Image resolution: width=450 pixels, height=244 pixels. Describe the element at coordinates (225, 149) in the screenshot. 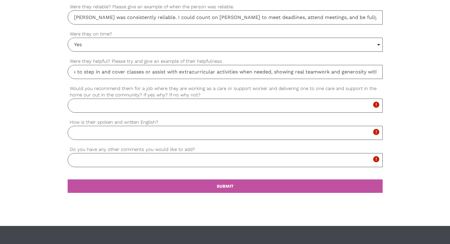

I see `label: Do you have any other comments you would like to add?` at that location.